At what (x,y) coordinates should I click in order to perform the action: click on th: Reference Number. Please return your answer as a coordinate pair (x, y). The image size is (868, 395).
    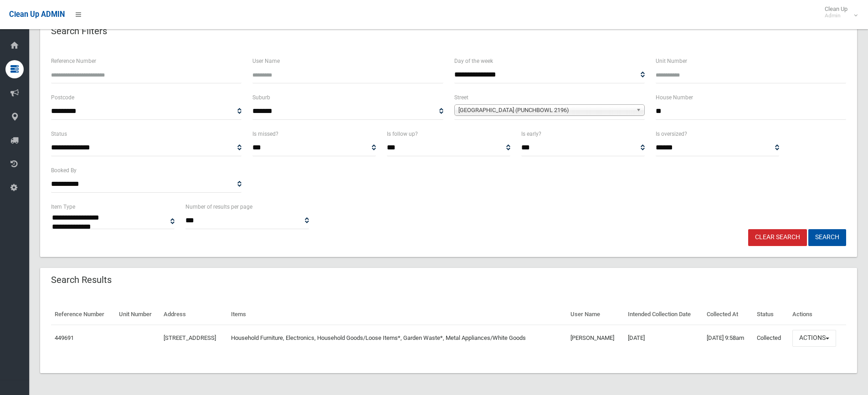
    Looking at the image, I should click on (83, 315).